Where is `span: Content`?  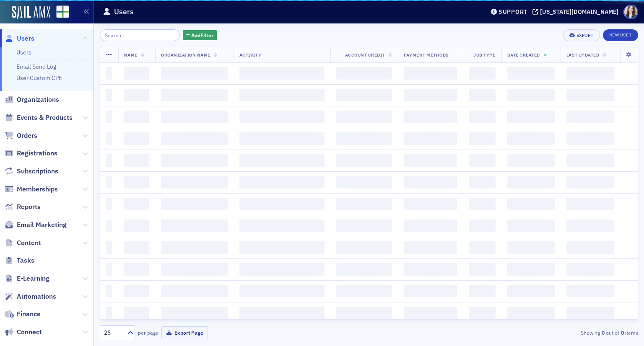
span: Content is located at coordinates (29, 243).